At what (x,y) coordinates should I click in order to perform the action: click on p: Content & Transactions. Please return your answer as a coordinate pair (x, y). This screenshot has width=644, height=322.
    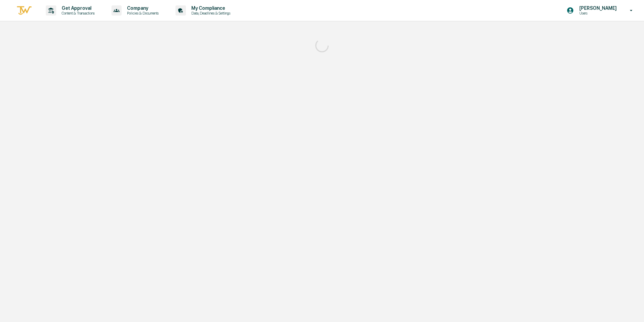
    Looking at the image, I should click on (77, 13).